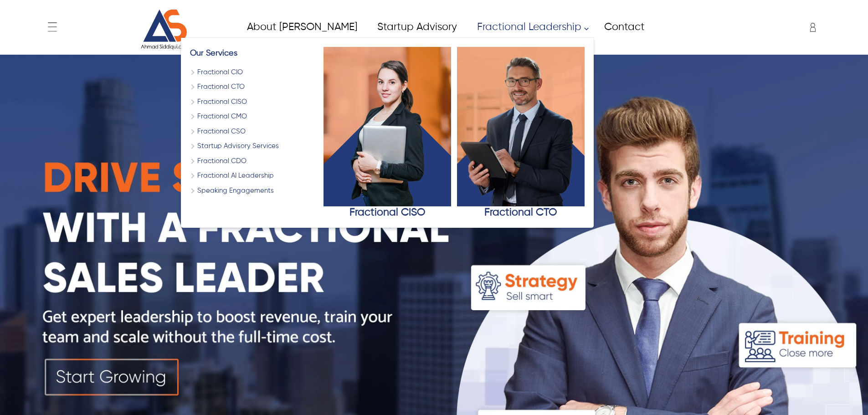 This screenshot has height=415, width=868. What do you see at coordinates (624, 27) in the screenshot?
I see `a: Contact` at bounding box center [624, 27].